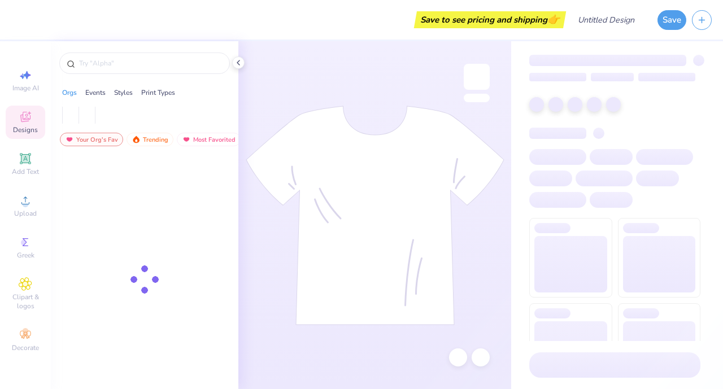  What do you see at coordinates (25, 348) in the screenshot?
I see `span: Decorate` at bounding box center [25, 348].